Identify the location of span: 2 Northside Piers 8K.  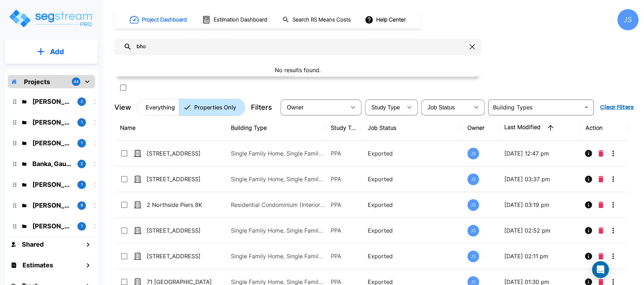
(174, 204).